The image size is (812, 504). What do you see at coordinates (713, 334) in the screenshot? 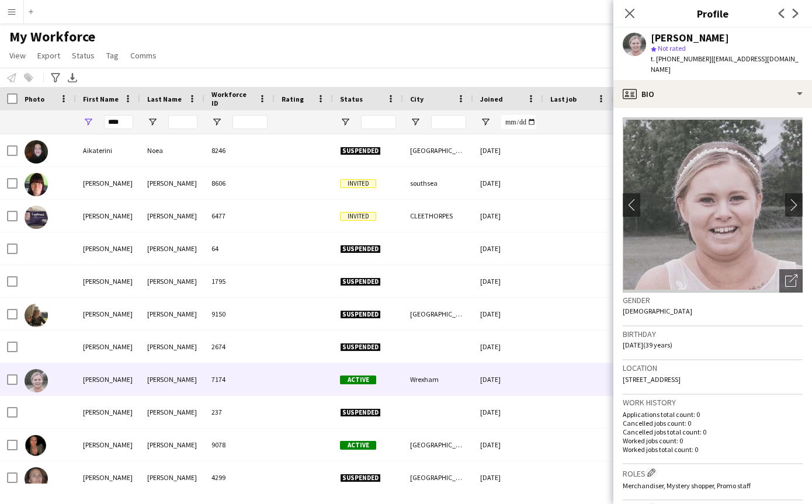
I see `h3: Birthday` at bounding box center [713, 334].